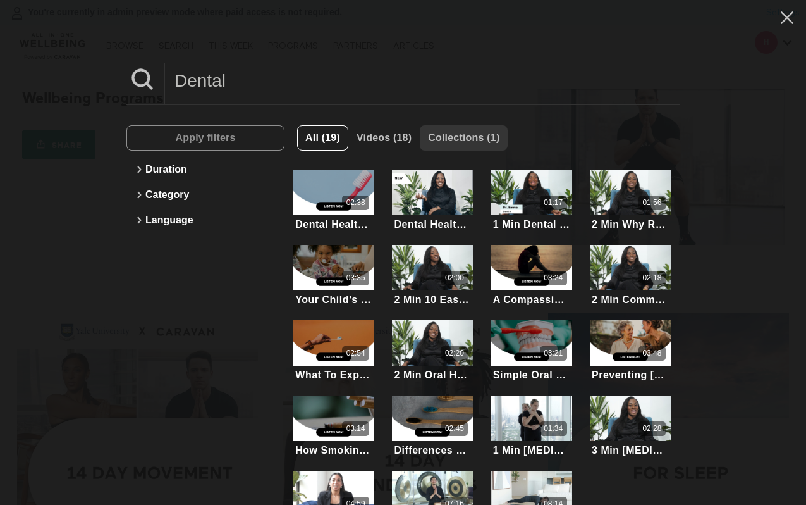  What do you see at coordinates (334, 450) in the screenshot?
I see `div: How Smoking & Vaping Affect Oral Health (Audio)` at bounding box center [334, 450].